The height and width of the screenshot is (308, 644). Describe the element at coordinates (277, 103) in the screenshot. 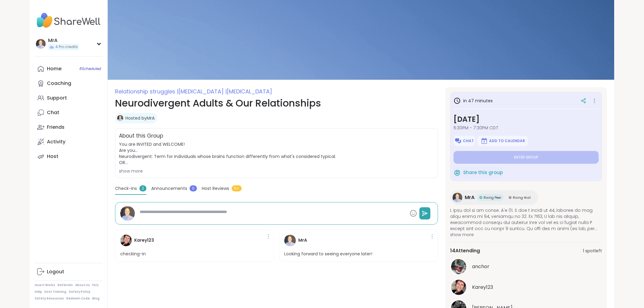

I see `h1: Neurodivergent Adults & Our Relationships` at that location.